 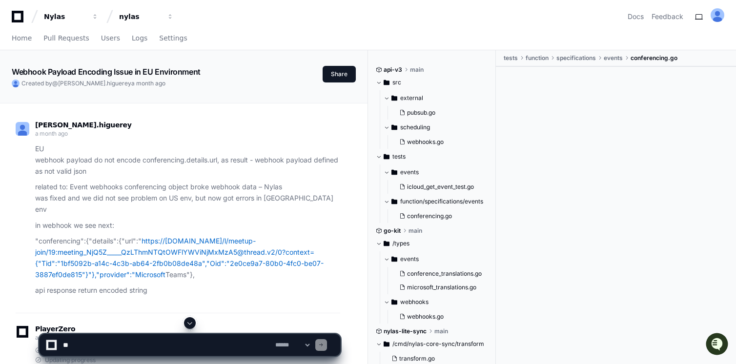 I want to click on span: pubsub.go, so click(x=421, y=113).